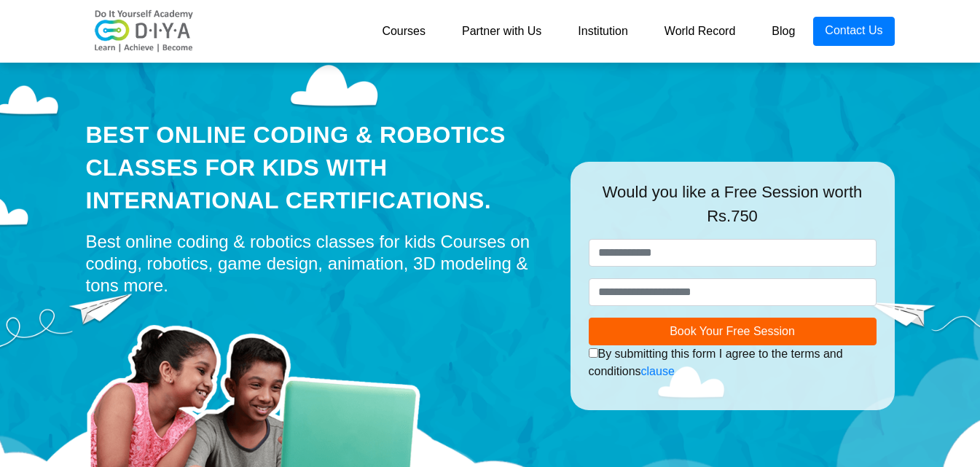 The image size is (980, 467). What do you see at coordinates (732, 363) in the screenshot?
I see `div: By submitting this form I agree to the terms and conditions` at bounding box center [732, 363].